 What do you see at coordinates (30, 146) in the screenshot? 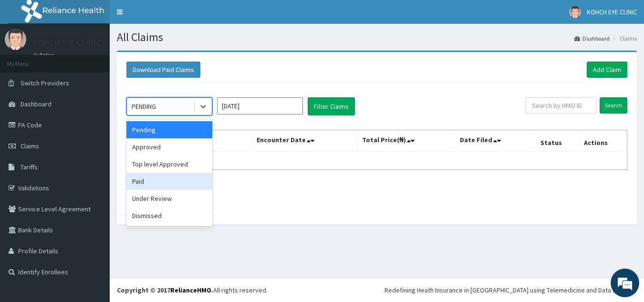
I see `span: Claims` at bounding box center [30, 146].